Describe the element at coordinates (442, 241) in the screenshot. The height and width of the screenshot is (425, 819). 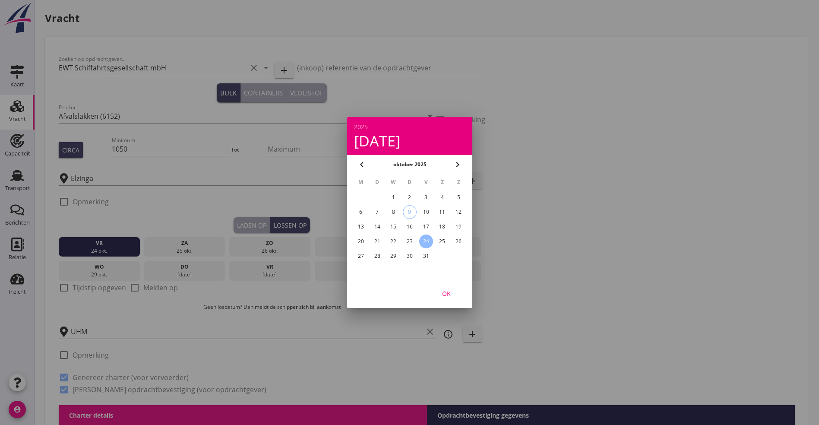
I see `button: 25` at that location.